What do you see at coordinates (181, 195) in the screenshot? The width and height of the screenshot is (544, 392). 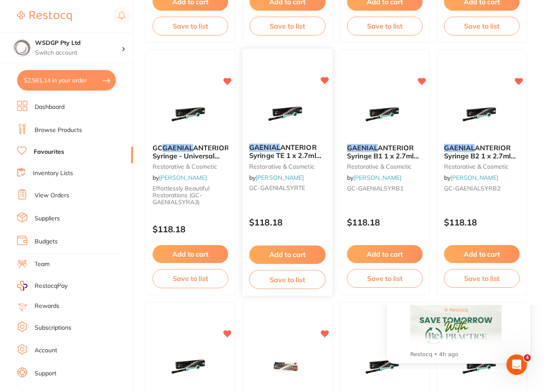 I see `span: Effortlessly beautiful restorations (GC-GAENIALSYRA3)` at bounding box center [181, 195].